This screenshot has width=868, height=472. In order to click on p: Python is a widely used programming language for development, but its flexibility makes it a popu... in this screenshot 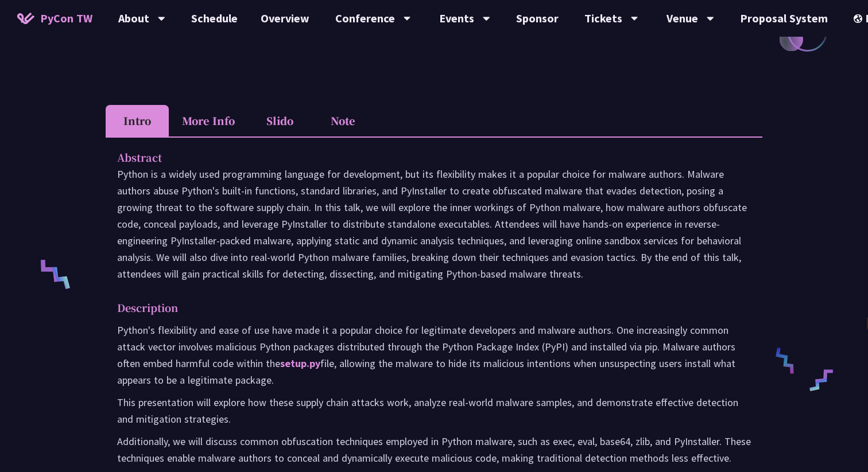, I will do `click(434, 224)`.